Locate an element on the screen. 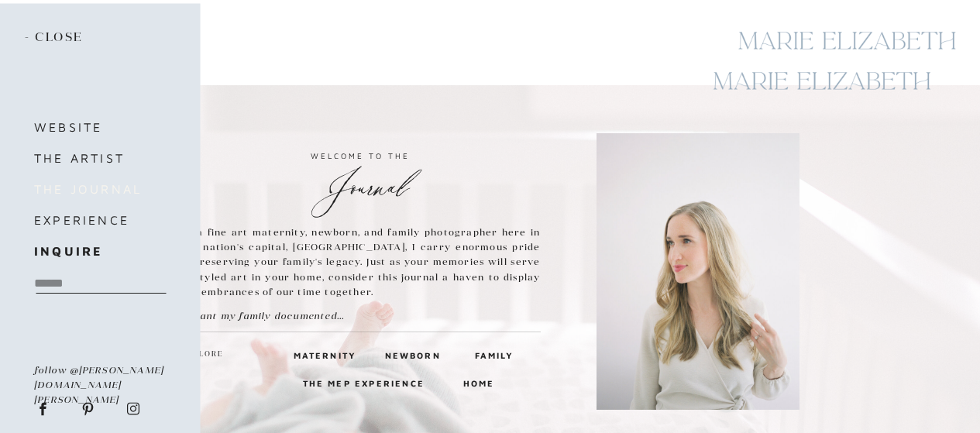 The height and width of the screenshot is (433, 980). a: home is located at coordinates (477, 382).